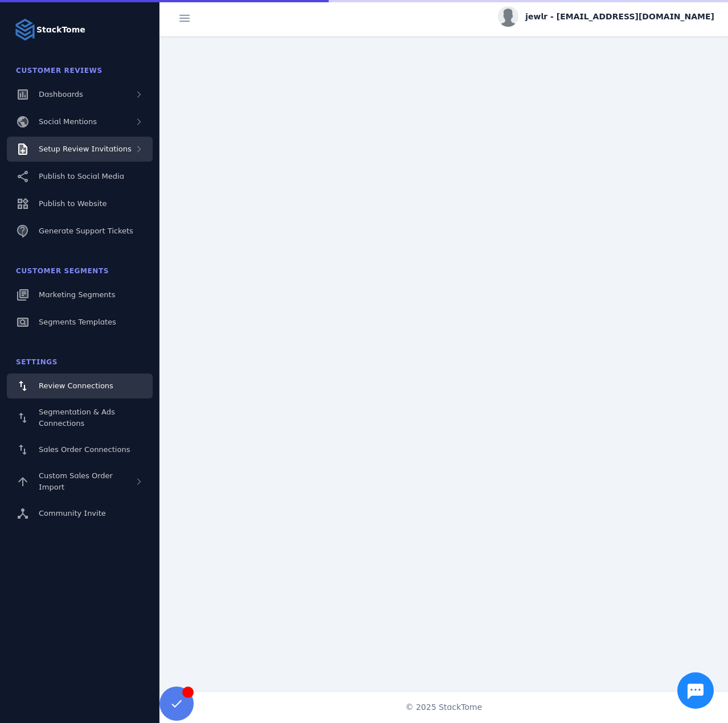  I want to click on span: Custom Sales Order Import, so click(76, 481).